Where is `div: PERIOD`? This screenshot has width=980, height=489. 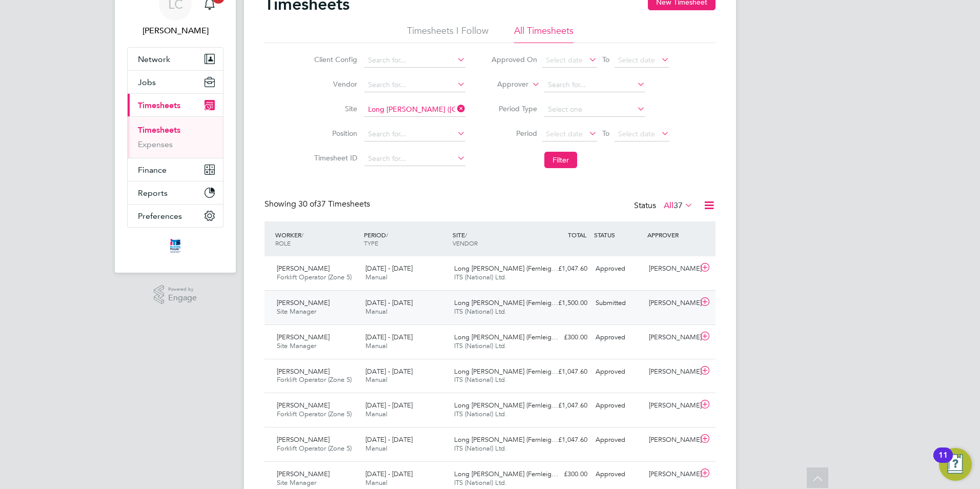
div: PERIOD is located at coordinates (406, 239).